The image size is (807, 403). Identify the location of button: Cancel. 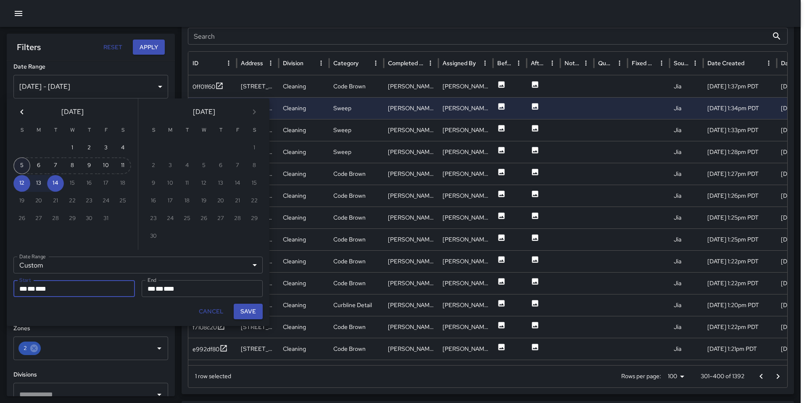
(211, 311).